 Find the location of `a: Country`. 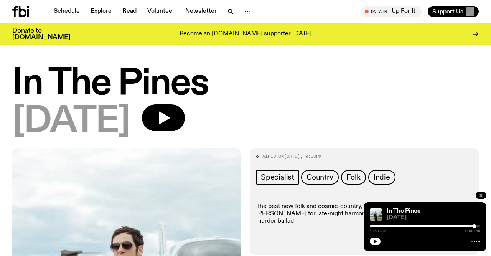

a: Country is located at coordinates (320, 177).